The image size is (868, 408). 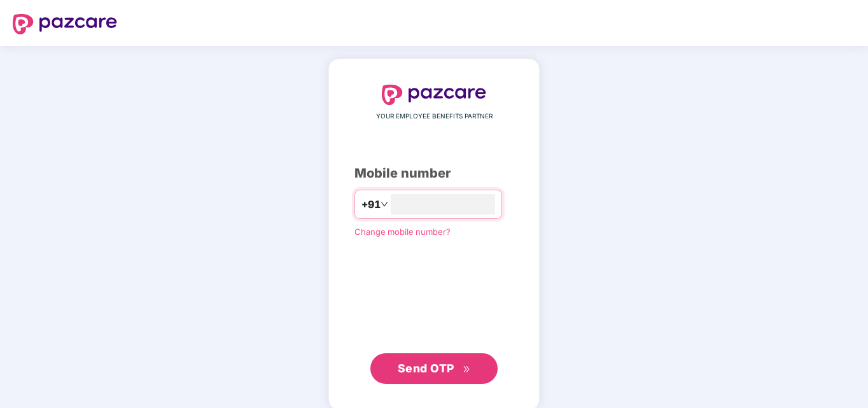 I want to click on div: Mobile number, so click(x=434, y=173).